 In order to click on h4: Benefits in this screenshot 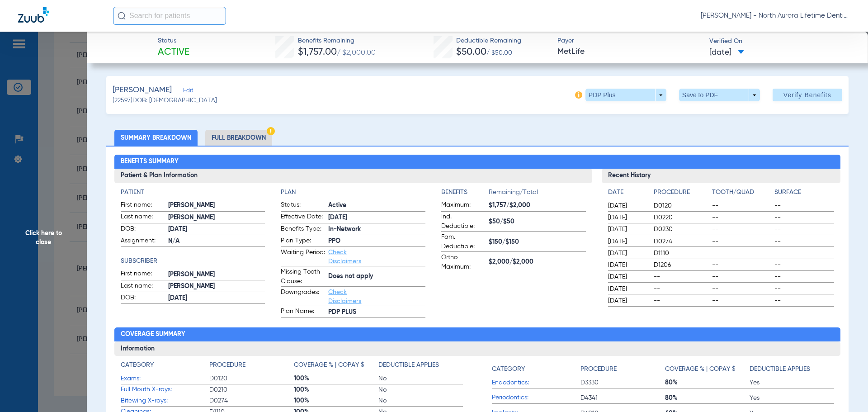, I will do `click(465, 192)`.